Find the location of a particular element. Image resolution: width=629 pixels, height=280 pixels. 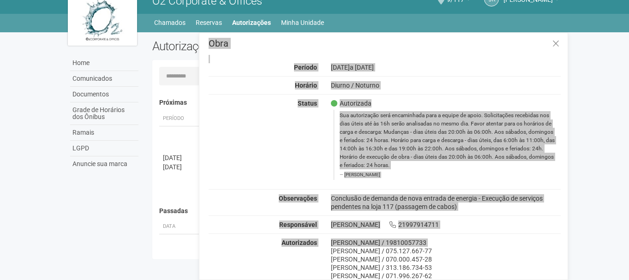

h4: Próximas is located at coordinates (357, 102).